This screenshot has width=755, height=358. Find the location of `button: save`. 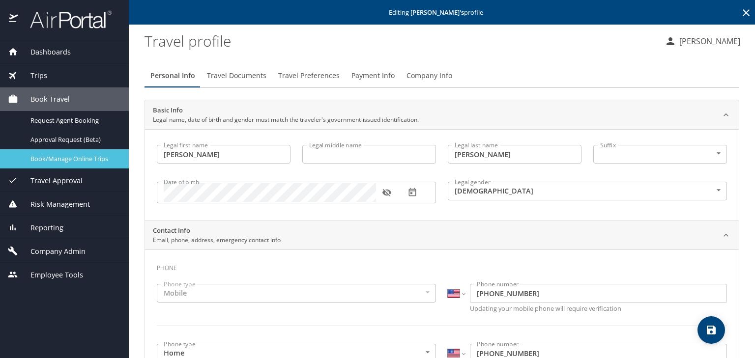

button: save is located at coordinates (711, 330).